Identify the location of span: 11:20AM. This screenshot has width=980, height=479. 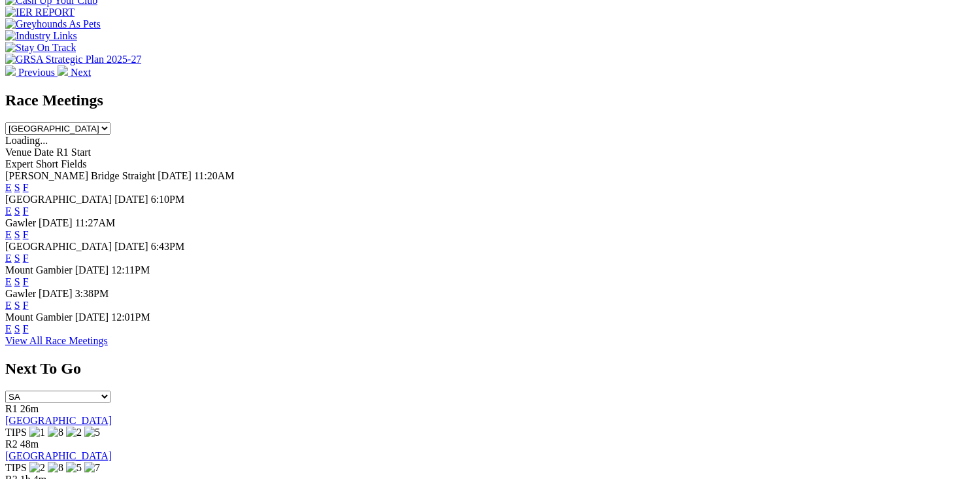
(214, 175).